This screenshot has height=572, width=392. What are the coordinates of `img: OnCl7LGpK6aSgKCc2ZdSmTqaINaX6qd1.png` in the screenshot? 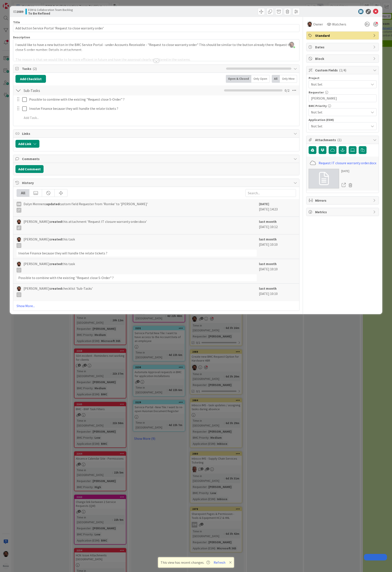 It's located at (292, 44).